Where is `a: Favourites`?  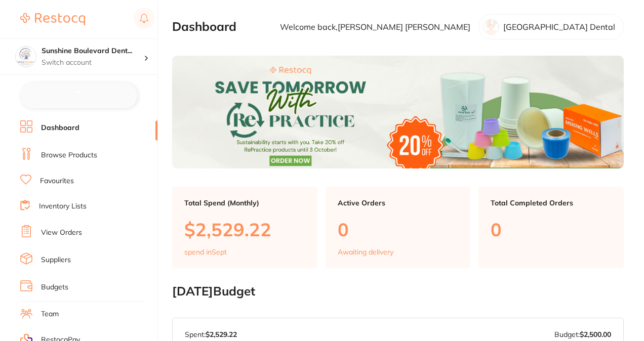 a: Favourites is located at coordinates (57, 181).